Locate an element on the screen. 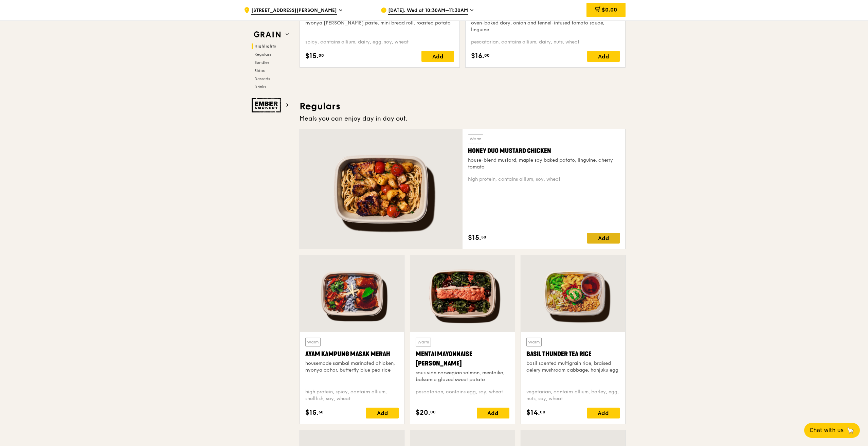 This screenshot has width=868, height=446. div: pescatarian, contains egg, soy, wheat is located at coordinates (462, 396).